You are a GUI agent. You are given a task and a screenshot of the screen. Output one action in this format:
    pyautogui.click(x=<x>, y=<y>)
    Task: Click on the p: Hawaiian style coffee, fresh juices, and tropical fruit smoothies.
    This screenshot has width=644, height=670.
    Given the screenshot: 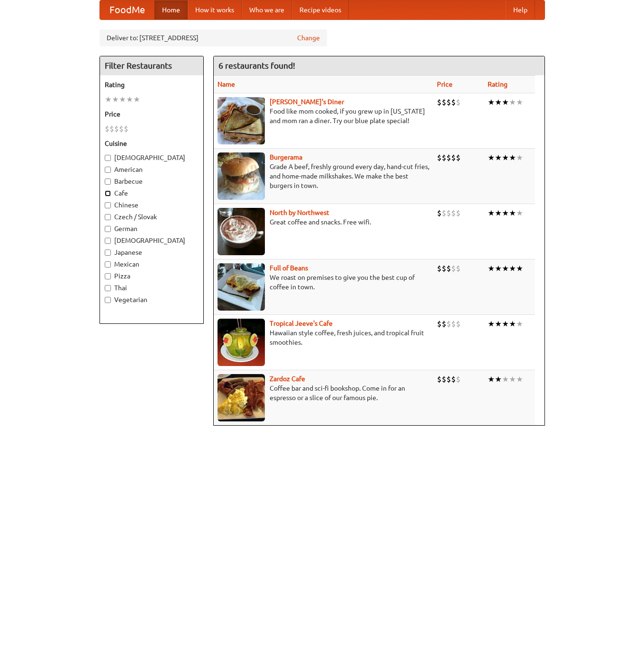 What is the action you would take?
    pyautogui.click(x=323, y=338)
    